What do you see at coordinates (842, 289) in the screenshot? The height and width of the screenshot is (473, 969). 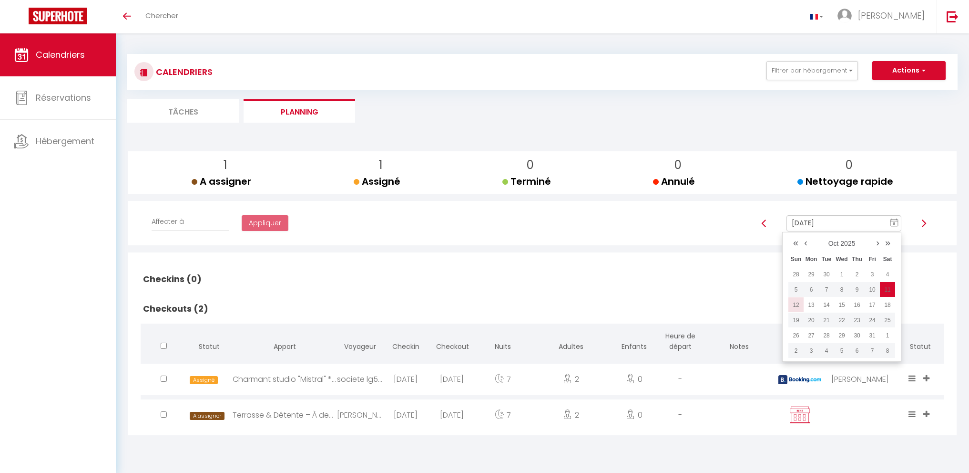 I see `td: Oct 08, 2025` at bounding box center [842, 289].